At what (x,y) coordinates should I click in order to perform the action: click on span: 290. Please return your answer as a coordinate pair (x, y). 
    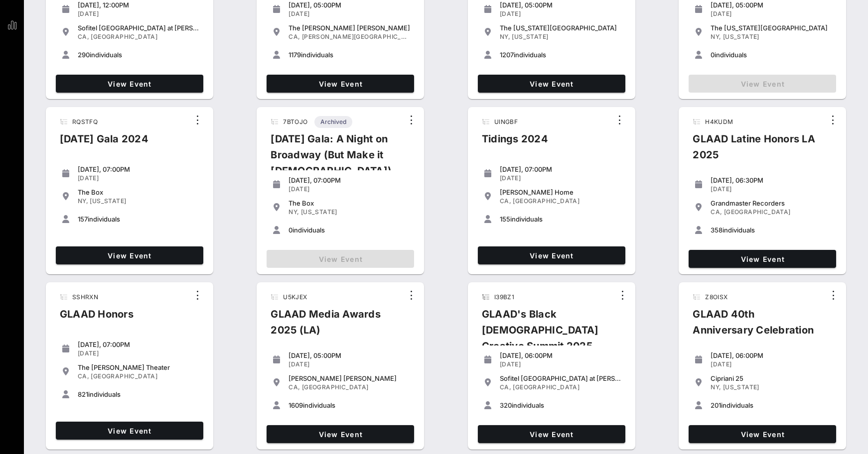
    Looking at the image, I should click on (83, 55).